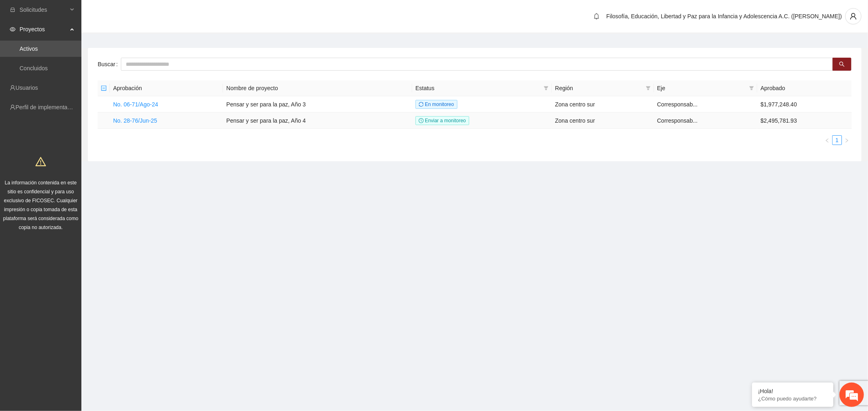 The image size is (868, 411). What do you see at coordinates (853, 17) in the screenshot?
I see `button: user` at bounding box center [853, 17].